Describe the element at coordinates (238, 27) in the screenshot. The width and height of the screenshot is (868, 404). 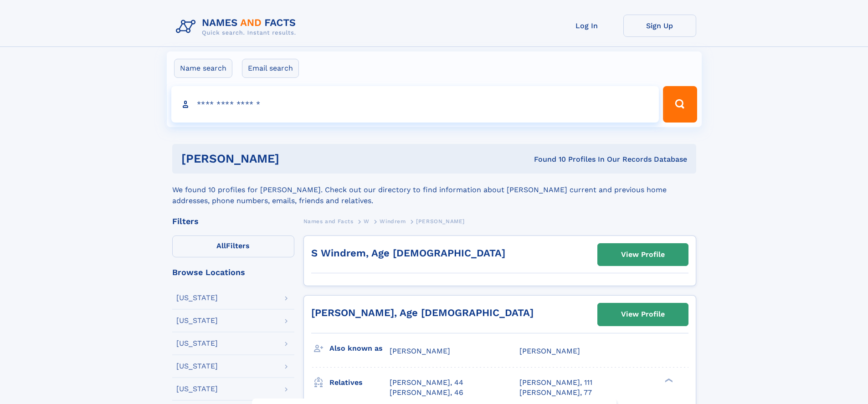
I see `img: Logo Names and Facts` at that location.